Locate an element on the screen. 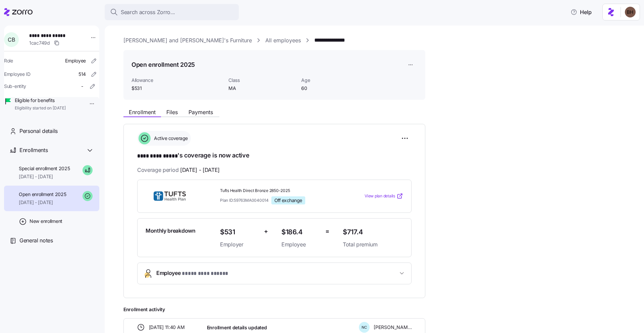  img: c3c218ad70e66eeb89914ccc98a2927c is located at coordinates (630, 12).